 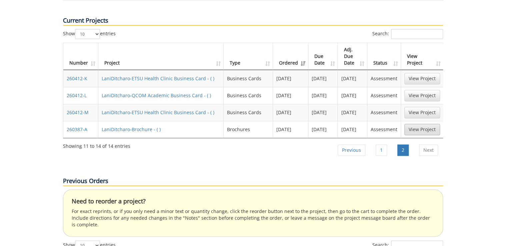 I want to click on a: 2, so click(x=403, y=150).